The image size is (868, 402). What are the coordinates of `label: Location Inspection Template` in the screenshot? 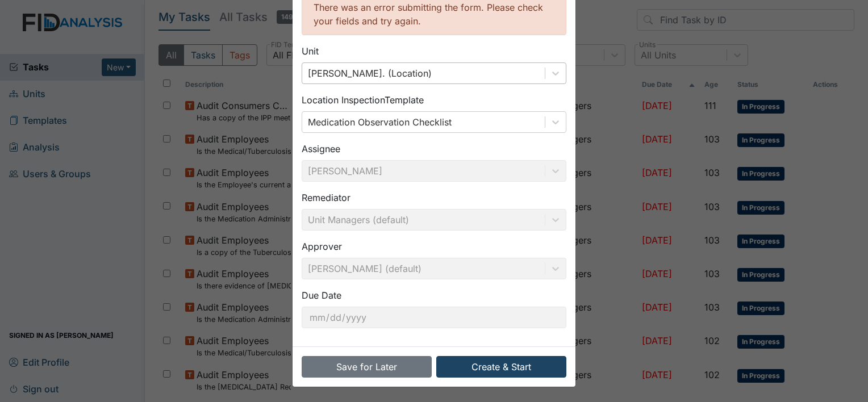 It's located at (363, 100).